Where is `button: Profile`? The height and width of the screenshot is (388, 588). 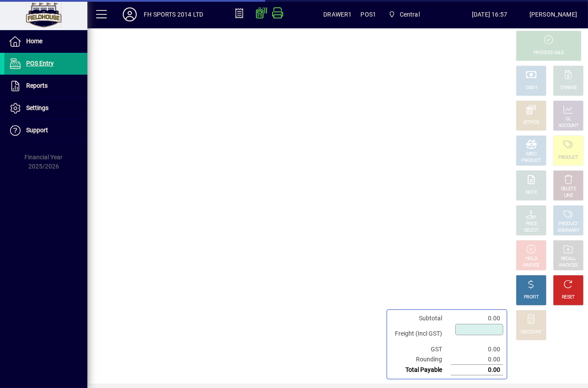
button: Profile is located at coordinates (130, 14).